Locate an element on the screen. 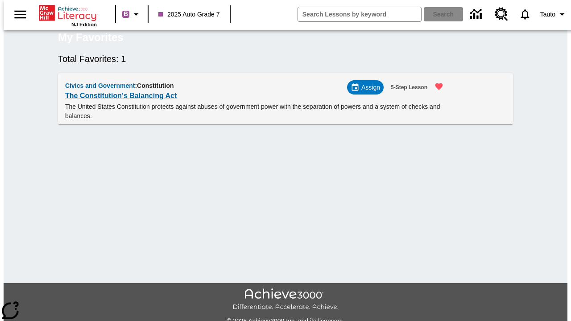 The image size is (571, 321). button: Remove from Favorites is located at coordinates (439, 87).